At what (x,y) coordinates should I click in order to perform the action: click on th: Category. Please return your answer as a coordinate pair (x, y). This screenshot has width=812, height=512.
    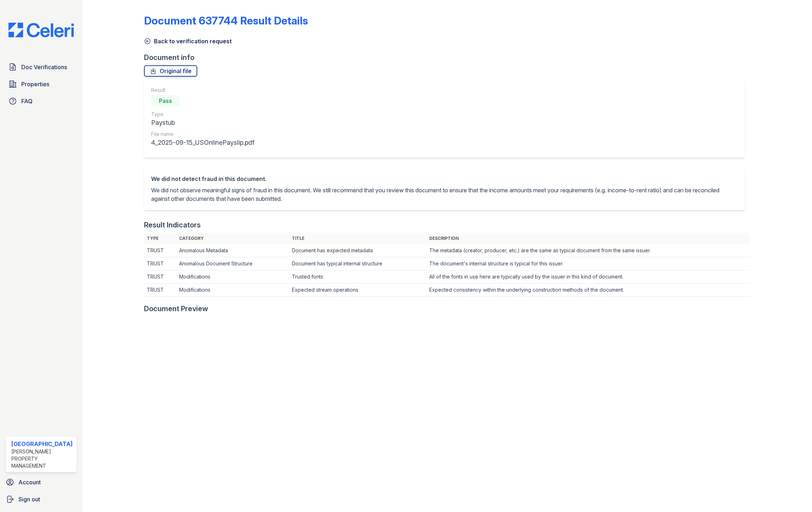
    Looking at the image, I should click on (233, 238).